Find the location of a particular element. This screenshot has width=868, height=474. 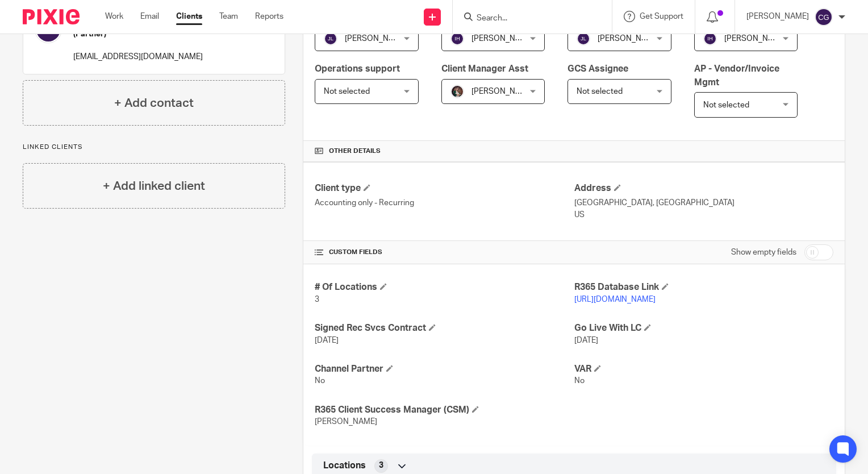

span: Locations is located at coordinates (344, 466).